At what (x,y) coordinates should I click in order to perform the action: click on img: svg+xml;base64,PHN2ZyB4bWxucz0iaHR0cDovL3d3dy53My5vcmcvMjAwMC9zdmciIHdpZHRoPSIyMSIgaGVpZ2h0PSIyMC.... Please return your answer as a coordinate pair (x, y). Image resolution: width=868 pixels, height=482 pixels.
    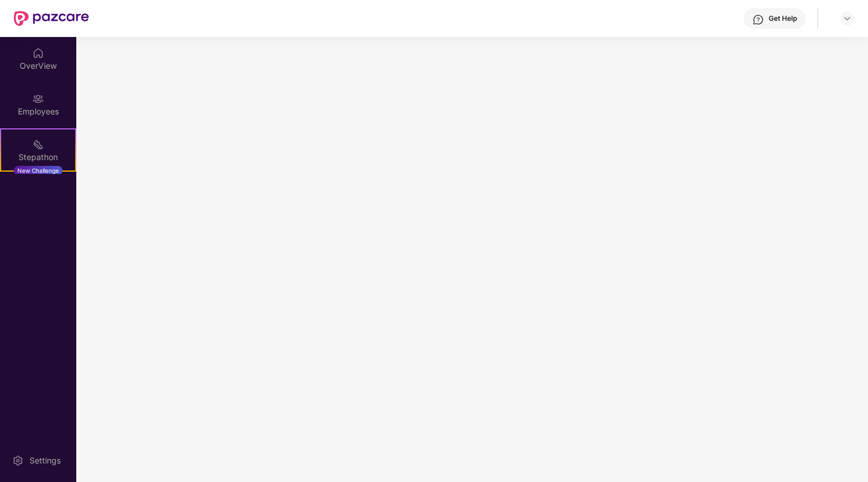
    Looking at the image, I should click on (38, 145).